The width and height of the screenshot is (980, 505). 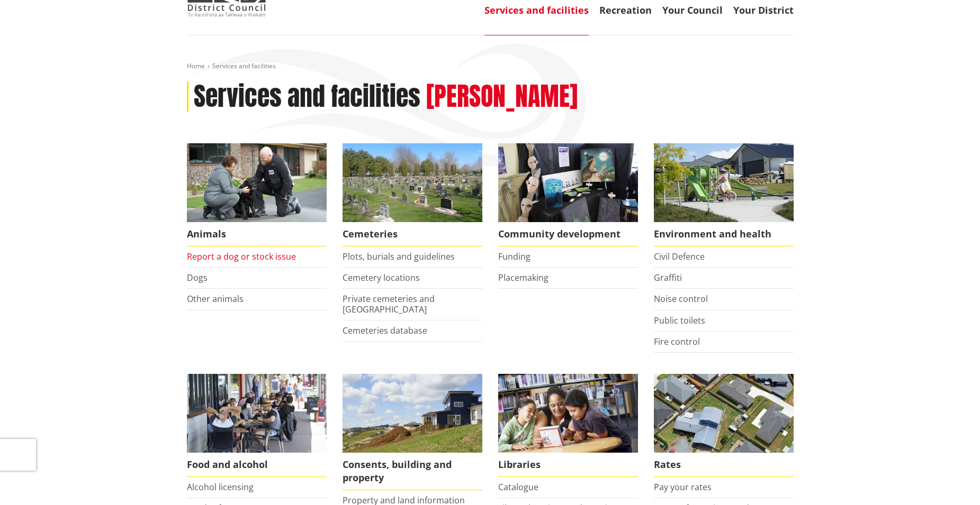 I want to click on img: Waikato District Council libraries, so click(x=568, y=413).